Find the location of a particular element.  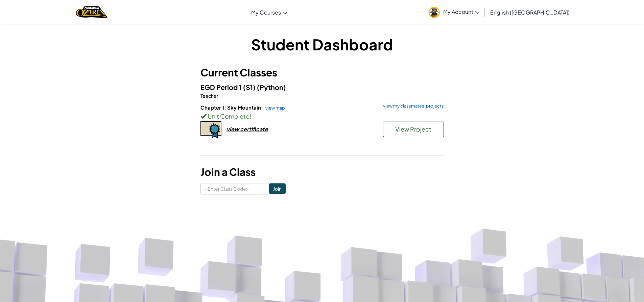

img: avatar is located at coordinates (434, 13).